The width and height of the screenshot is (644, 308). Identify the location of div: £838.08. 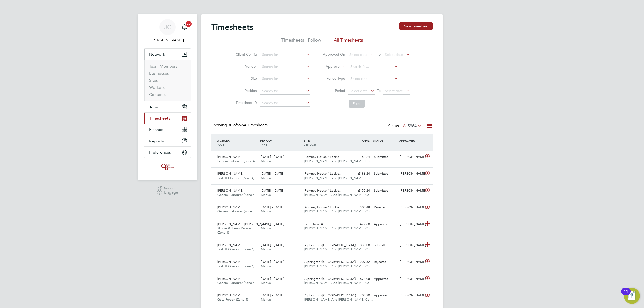
(359, 245).